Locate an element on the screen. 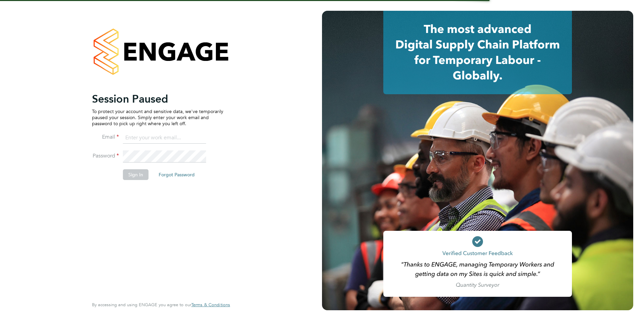  label: Email is located at coordinates (105, 137).